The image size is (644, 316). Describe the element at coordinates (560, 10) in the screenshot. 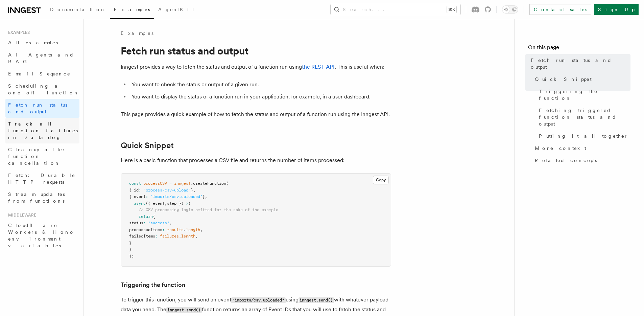

I see `a: Contact sales` at that location.